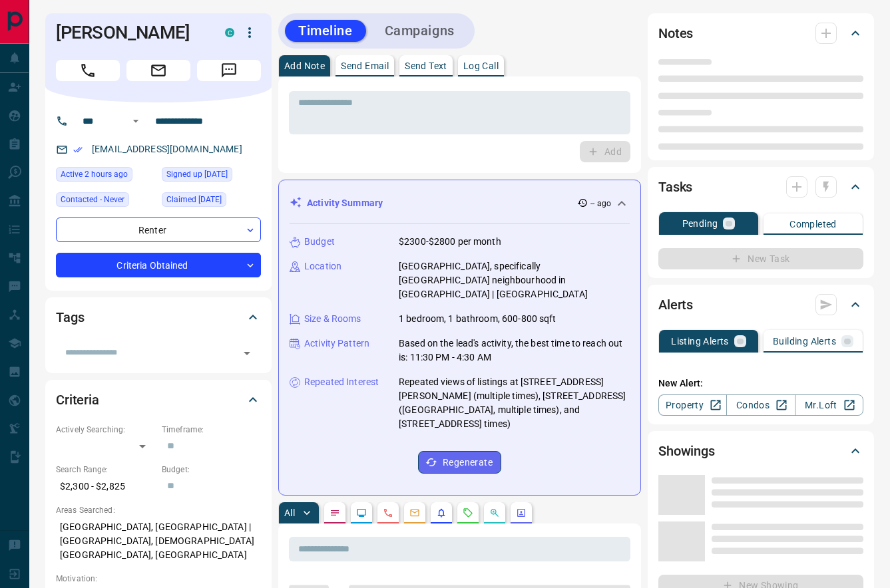 The width and height of the screenshot is (890, 588). Describe the element at coordinates (304, 66) in the screenshot. I see `p: Add Note` at that location.